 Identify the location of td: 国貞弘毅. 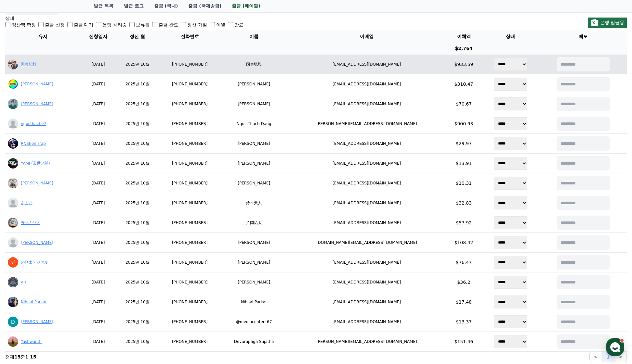
(254, 64).